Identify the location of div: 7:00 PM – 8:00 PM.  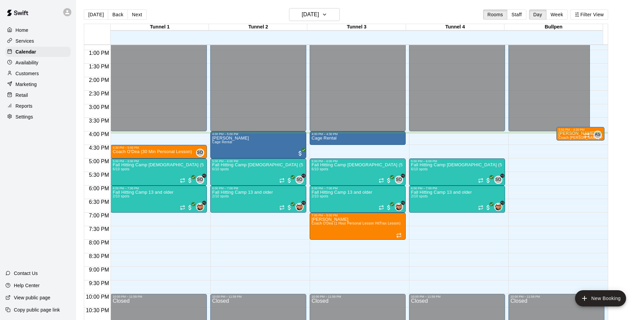
(358, 216).